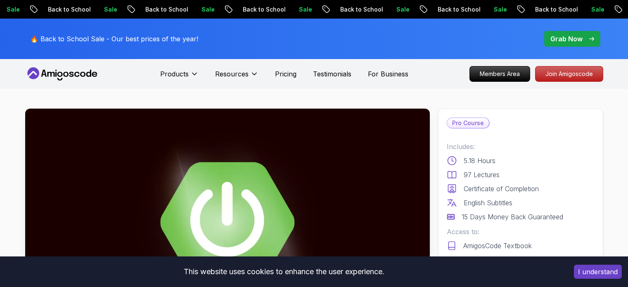 This screenshot has width=628, height=287. Describe the element at coordinates (481, 175) in the screenshot. I see `p: 97 Lectures` at that location.